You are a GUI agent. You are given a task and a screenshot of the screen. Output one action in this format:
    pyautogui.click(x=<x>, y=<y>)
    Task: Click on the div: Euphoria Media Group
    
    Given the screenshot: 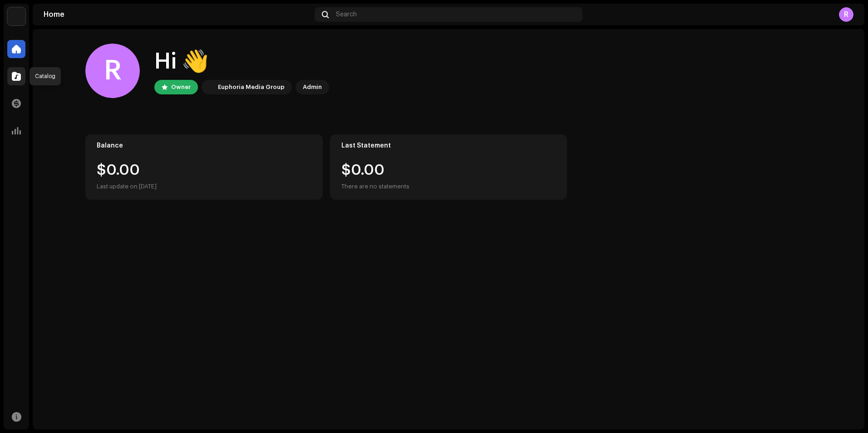 What is the action you would take?
    pyautogui.click(x=251, y=87)
    